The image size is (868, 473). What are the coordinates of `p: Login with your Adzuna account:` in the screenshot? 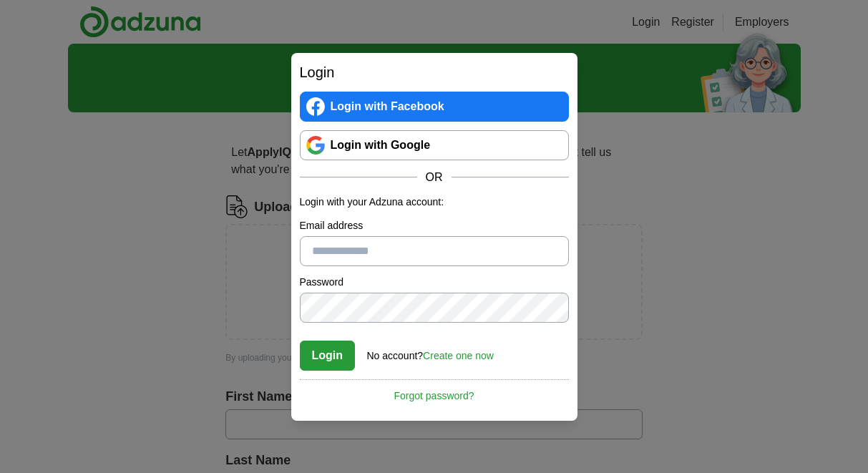 It's located at (434, 201).